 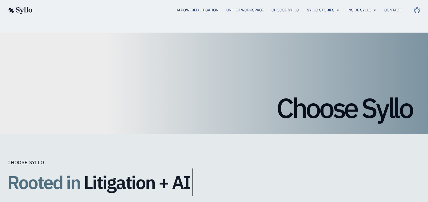 I want to click on img: syllo, so click(x=20, y=10).